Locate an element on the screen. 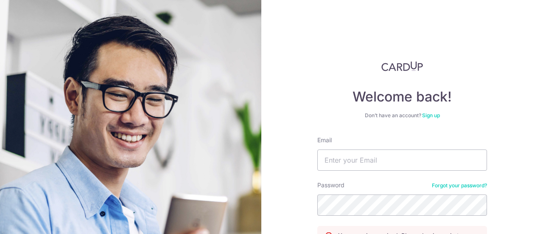  img: CardUp Logo is located at coordinates (402, 66).